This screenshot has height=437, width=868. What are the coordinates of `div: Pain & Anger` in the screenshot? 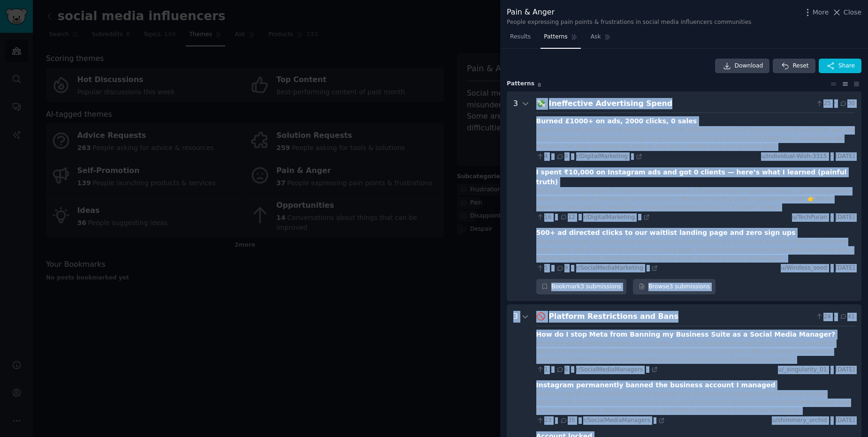 It's located at (629, 12).